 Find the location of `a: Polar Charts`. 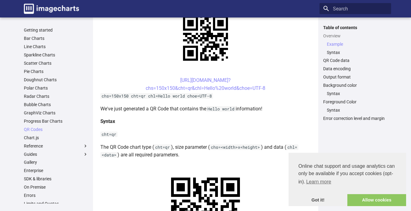

a: Polar Charts is located at coordinates (56, 88).